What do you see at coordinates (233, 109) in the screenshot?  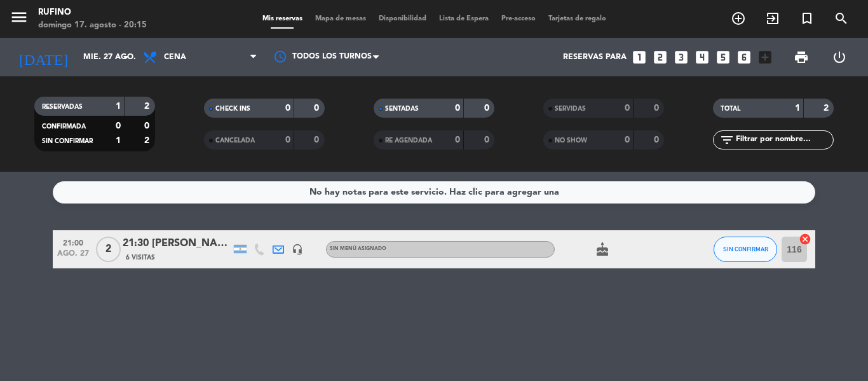 I see `span: CHECK INS` at bounding box center [233, 109].